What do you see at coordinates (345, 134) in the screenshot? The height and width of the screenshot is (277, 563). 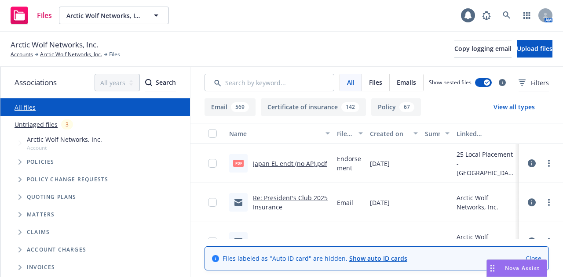 I see `div: File type` at bounding box center [345, 134].